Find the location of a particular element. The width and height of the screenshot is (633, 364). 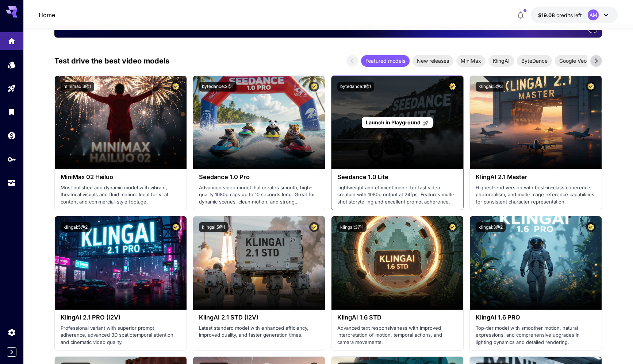

button: bytedance:2@1 is located at coordinates (218, 87).